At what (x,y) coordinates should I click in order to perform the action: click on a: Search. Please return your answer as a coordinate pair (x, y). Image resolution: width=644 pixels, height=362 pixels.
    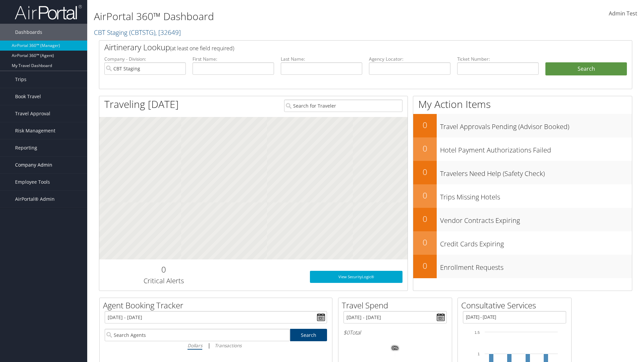
    Looking at the image, I should click on (309, 335).